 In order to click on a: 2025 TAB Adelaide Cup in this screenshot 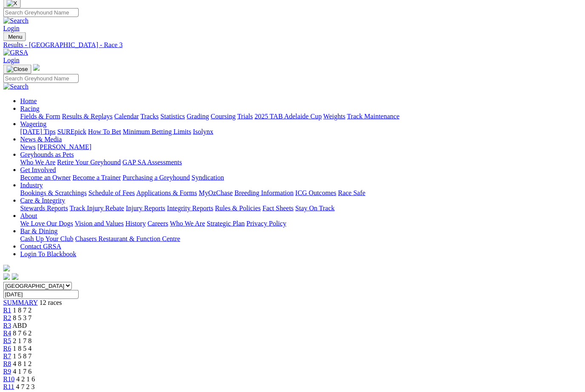, I will do `click(288, 116)`.